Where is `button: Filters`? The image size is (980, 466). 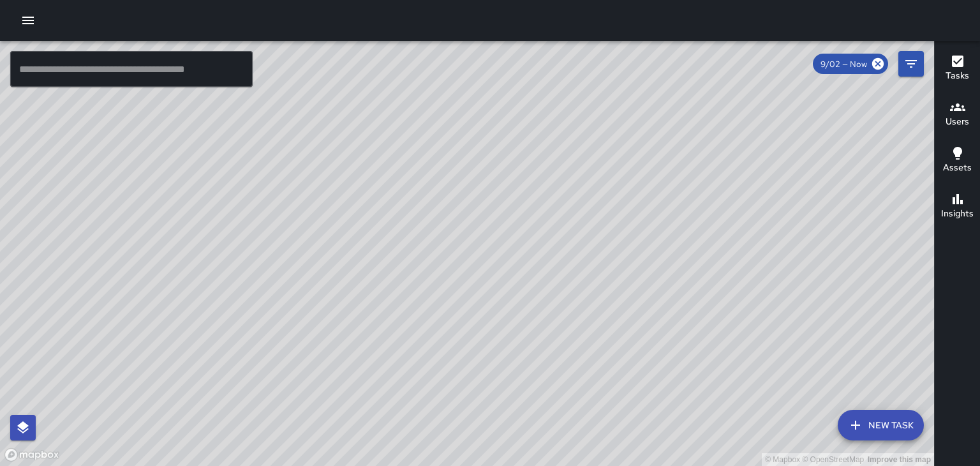
button: Filters is located at coordinates (911, 64).